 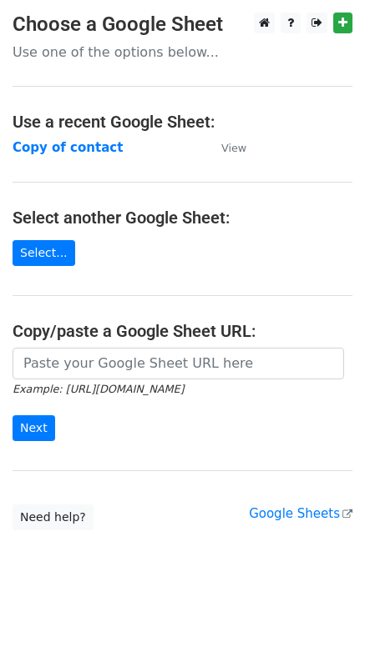 I want to click on h4: Select another Google Sheet:, so click(x=182, y=218).